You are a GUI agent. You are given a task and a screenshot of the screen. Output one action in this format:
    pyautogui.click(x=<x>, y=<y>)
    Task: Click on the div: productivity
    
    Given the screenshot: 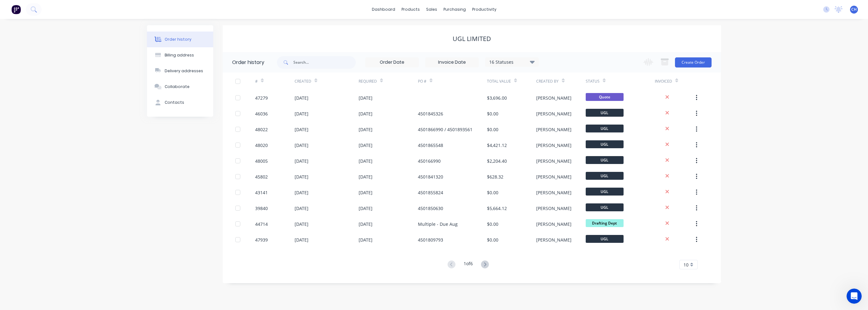 What is the action you would take?
    pyautogui.click(x=485, y=9)
    